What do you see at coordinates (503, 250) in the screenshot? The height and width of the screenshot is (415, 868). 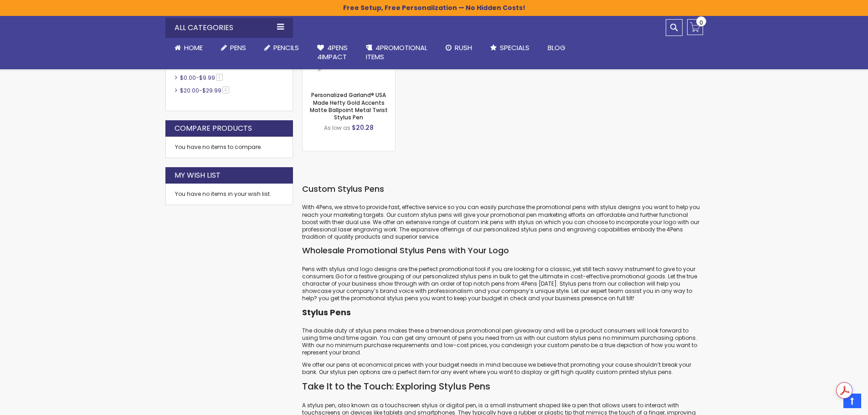 I see `h3: Wholesale Promotional Stylus Pens with Your Logo` at bounding box center [503, 250].